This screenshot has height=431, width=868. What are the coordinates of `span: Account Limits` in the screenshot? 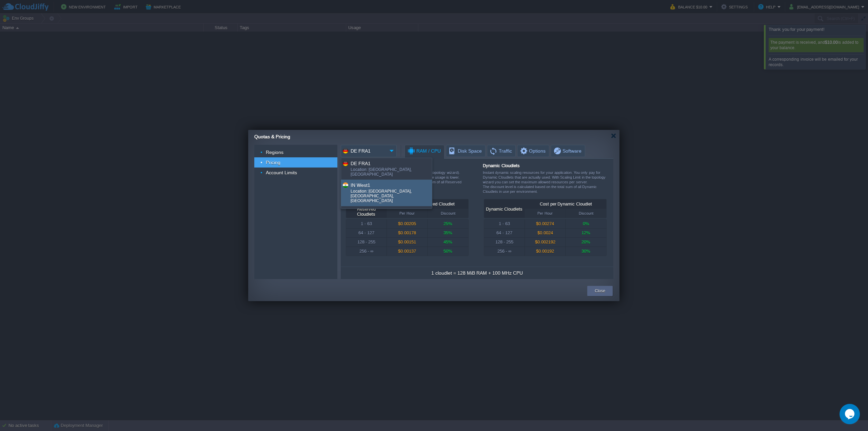 It's located at (281, 173).